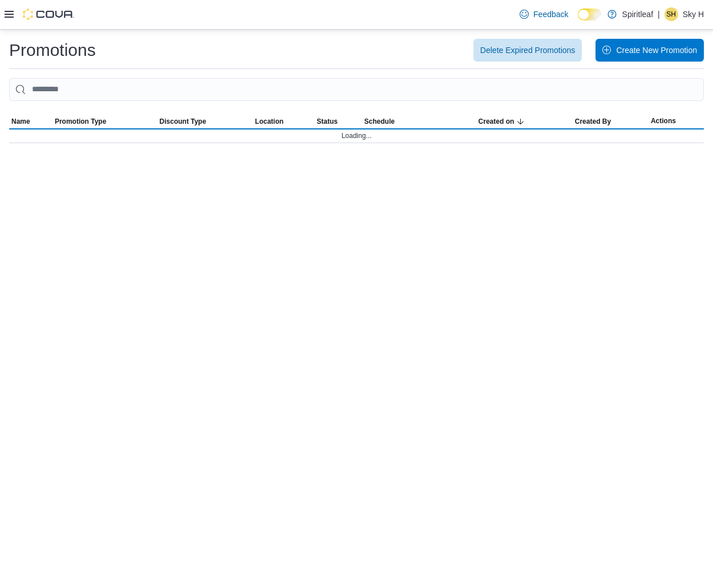  I want to click on button: Name, so click(31, 122).